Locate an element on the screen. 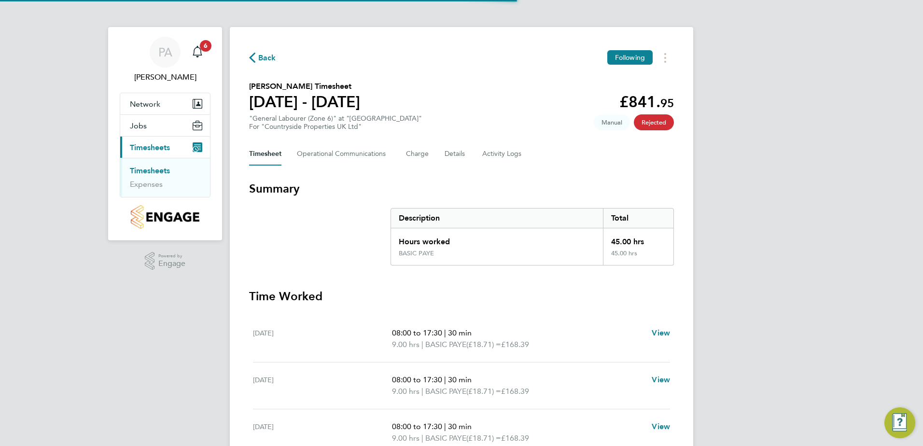 Image resolution: width=923 pixels, height=446 pixels. div: Hours worked is located at coordinates (497, 239).